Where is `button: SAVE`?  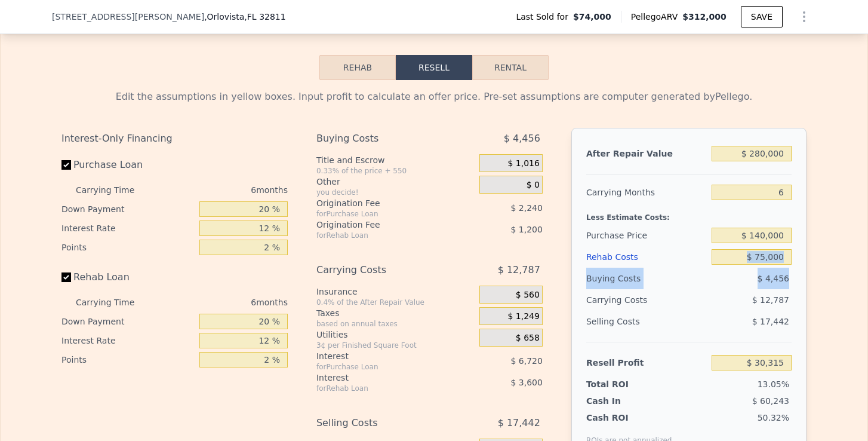
button: SAVE is located at coordinates (762, 16).